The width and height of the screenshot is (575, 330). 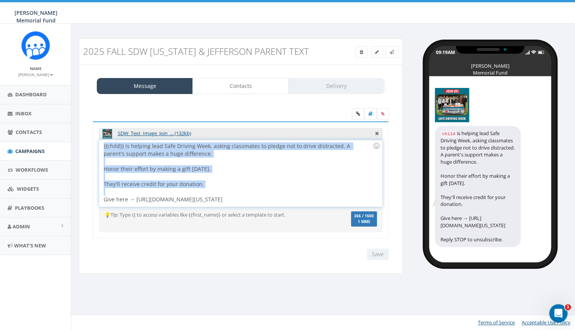 What do you see at coordinates (28, 189) in the screenshot?
I see `span: Widgets` at bounding box center [28, 189].